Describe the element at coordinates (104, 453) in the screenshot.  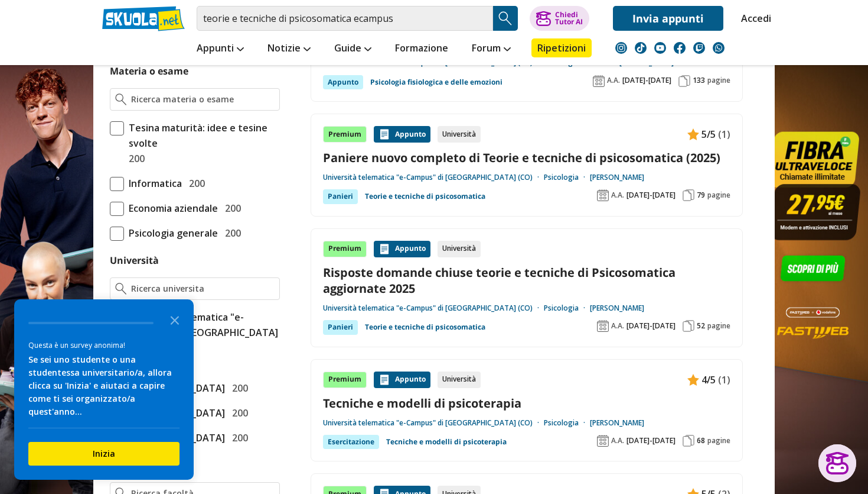
I see `button: Inizia` at that location.